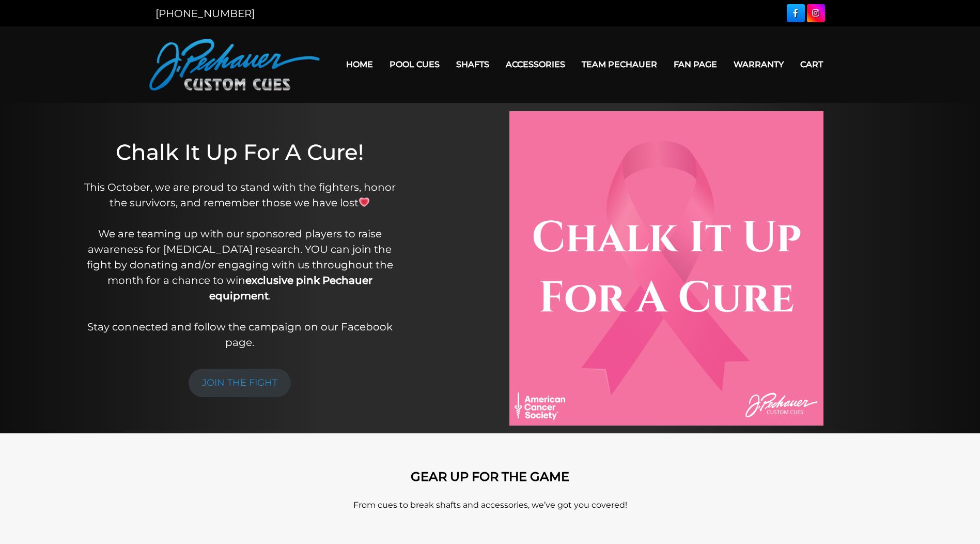 This screenshot has height=544, width=980. Describe the element at coordinates (235, 65) in the screenshot. I see `img: Pechauer Custom Cues` at that location.